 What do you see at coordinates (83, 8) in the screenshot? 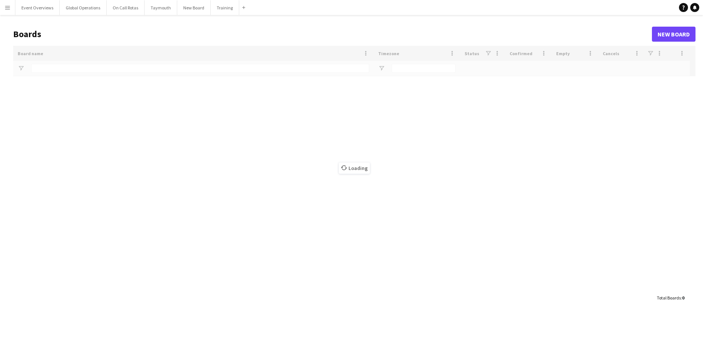
I see `button: Global Operations` at bounding box center [83, 8].